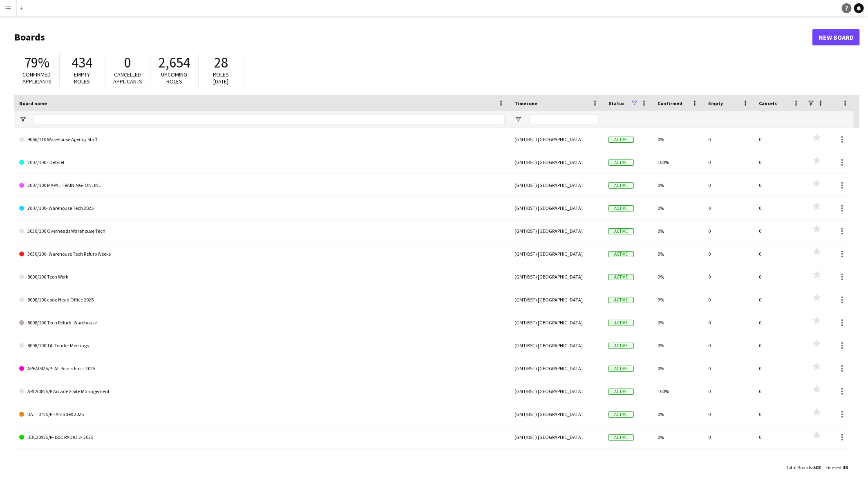 The width and height of the screenshot is (868, 488). I want to click on span: Confirmed applicants, so click(37, 78).